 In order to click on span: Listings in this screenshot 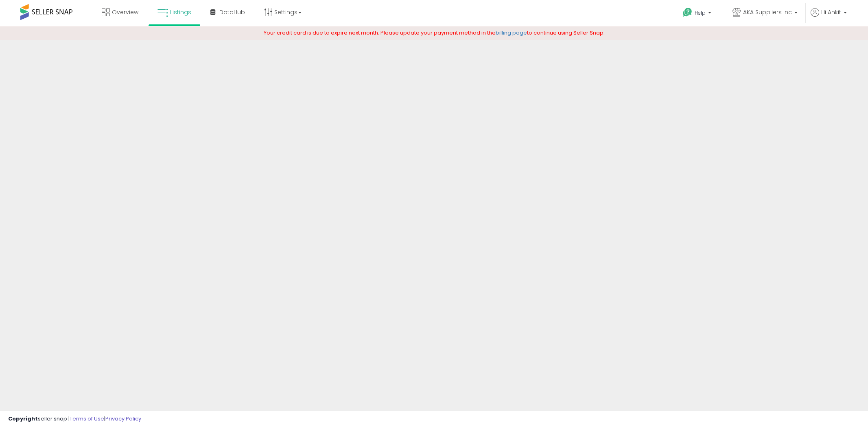, I will do `click(181, 12)`.